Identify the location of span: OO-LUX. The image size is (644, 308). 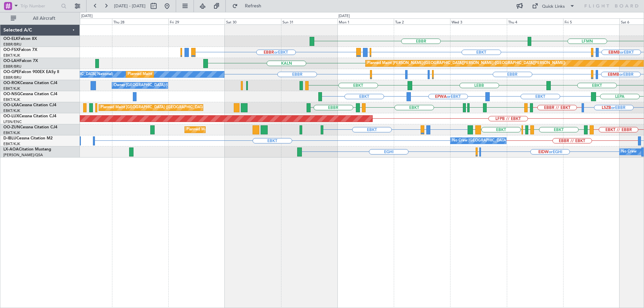
(11, 116).